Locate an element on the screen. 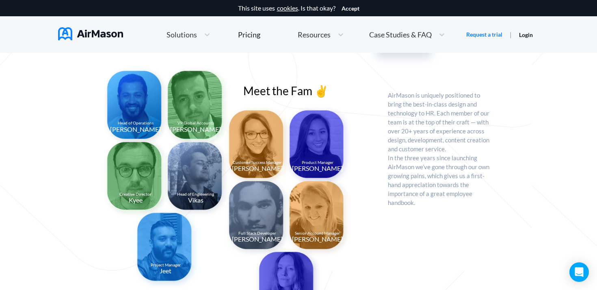  div: Open Intercom Messenger is located at coordinates (579, 272).